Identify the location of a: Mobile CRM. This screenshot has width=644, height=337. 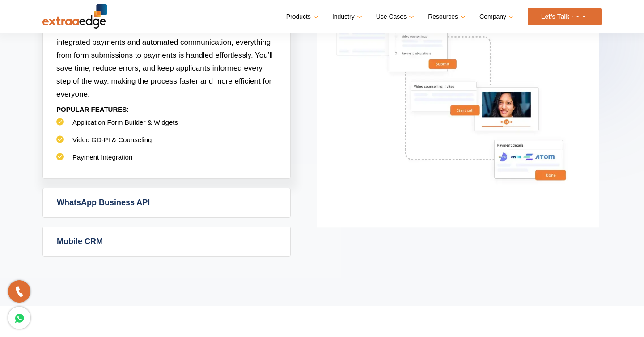
(166, 241).